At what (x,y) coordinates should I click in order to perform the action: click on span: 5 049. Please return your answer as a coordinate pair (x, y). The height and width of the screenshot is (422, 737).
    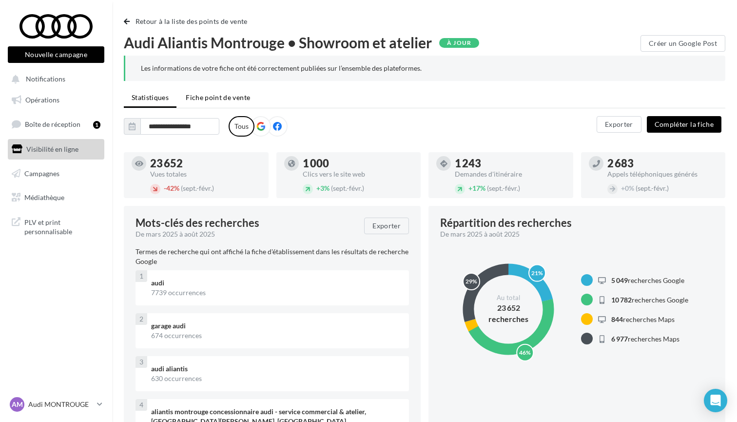
    Looking at the image, I should click on (619, 280).